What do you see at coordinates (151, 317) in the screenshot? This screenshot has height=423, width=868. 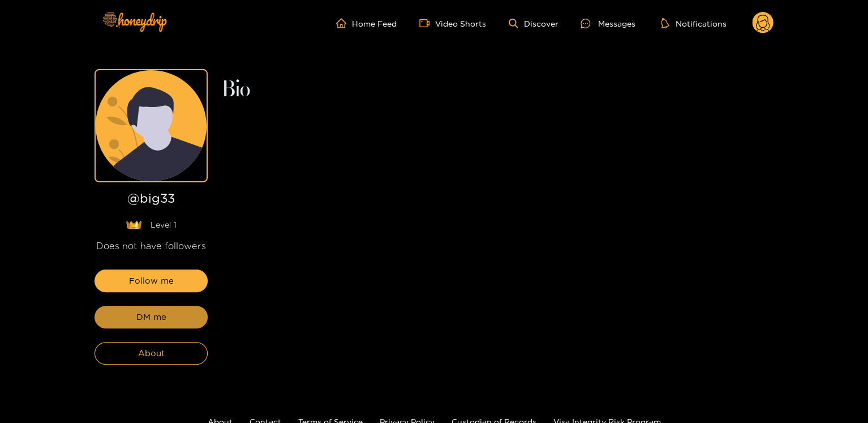 I see `span: DM me` at bounding box center [151, 317].